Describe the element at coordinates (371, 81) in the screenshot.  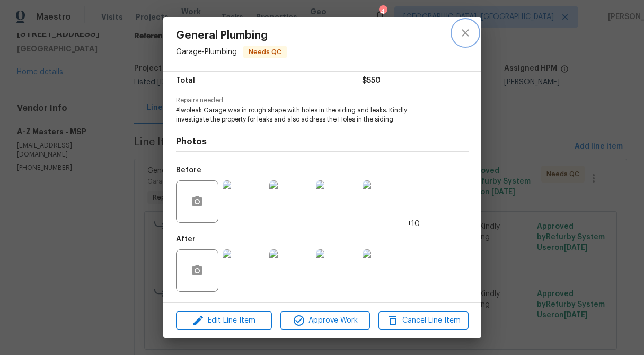
I see `span: $550` at that location.